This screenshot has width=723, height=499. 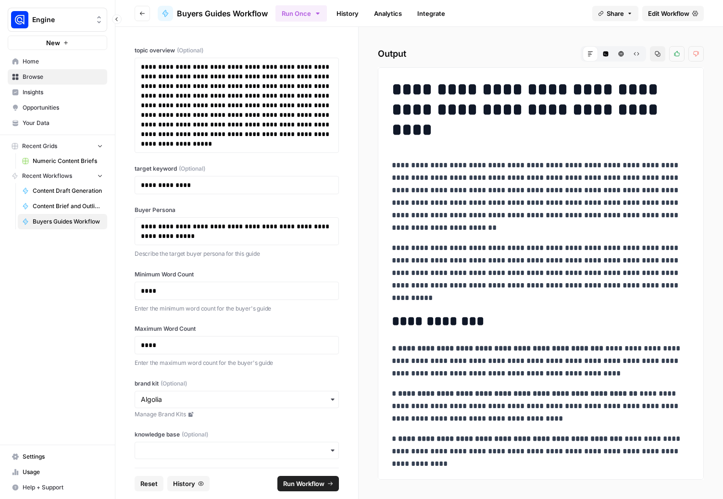 What do you see at coordinates (62, 92) in the screenshot?
I see `span: Insights` at bounding box center [62, 92].